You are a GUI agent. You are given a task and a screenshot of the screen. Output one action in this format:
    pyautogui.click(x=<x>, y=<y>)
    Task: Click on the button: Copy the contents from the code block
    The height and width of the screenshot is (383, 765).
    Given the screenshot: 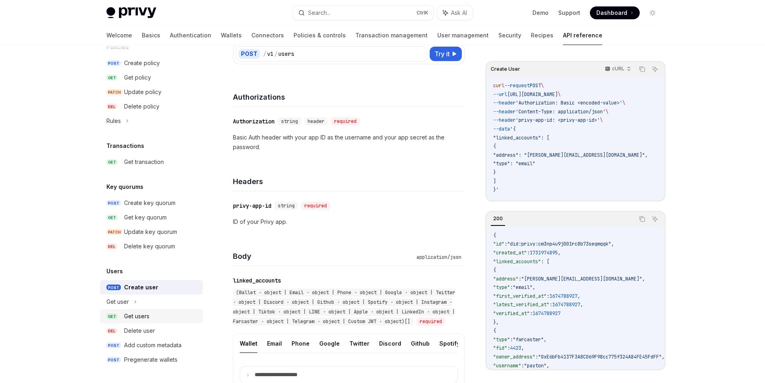 What is the action you would take?
    pyautogui.click(x=642, y=219)
    